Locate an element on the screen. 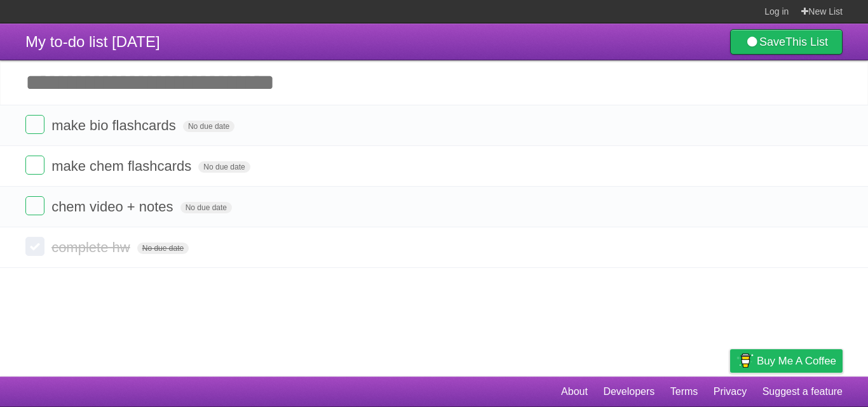  span: chem video + notes is located at coordinates (114, 206).